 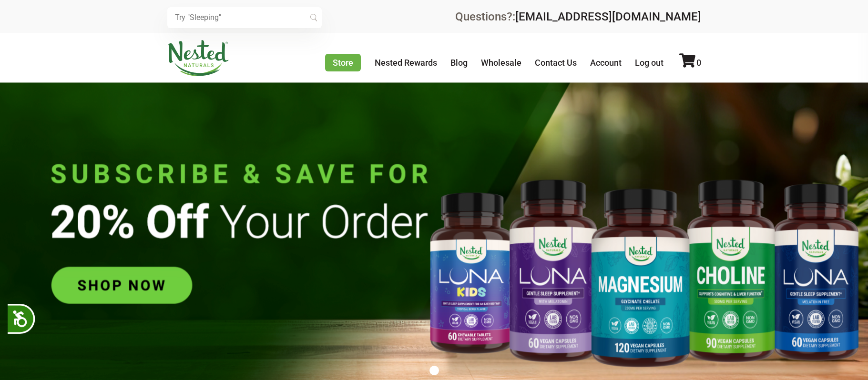 What do you see at coordinates (342, 62) in the screenshot?
I see `a: Store` at bounding box center [342, 62].